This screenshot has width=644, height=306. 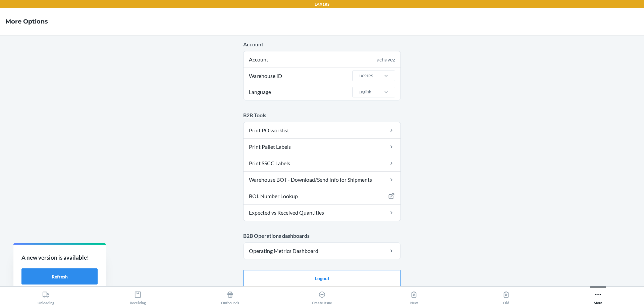 What do you see at coordinates (322, 236) in the screenshot?
I see `p: B2B Operations dashboards` at bounding box center [322, 236].